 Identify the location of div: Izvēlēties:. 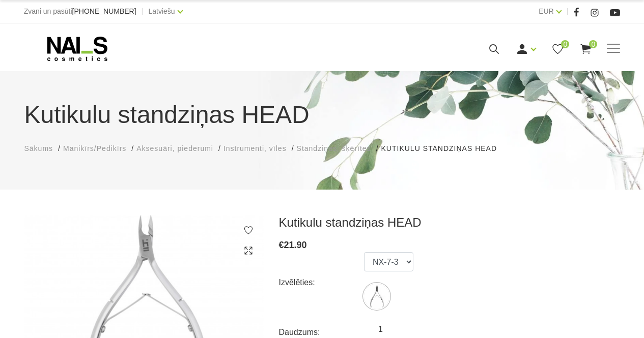
(322, 282).